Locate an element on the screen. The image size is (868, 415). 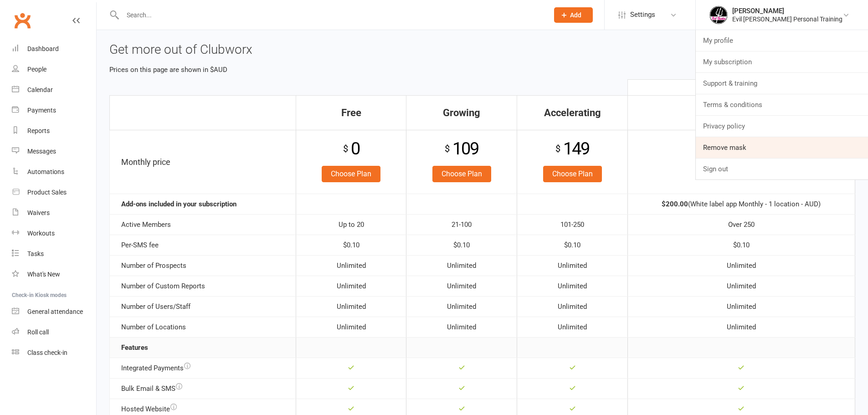
td: Integrated Payments is located at coordinates (203, 368).